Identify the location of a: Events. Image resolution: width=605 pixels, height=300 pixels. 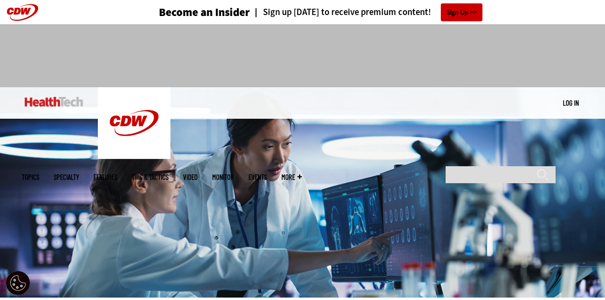
(258, 177).